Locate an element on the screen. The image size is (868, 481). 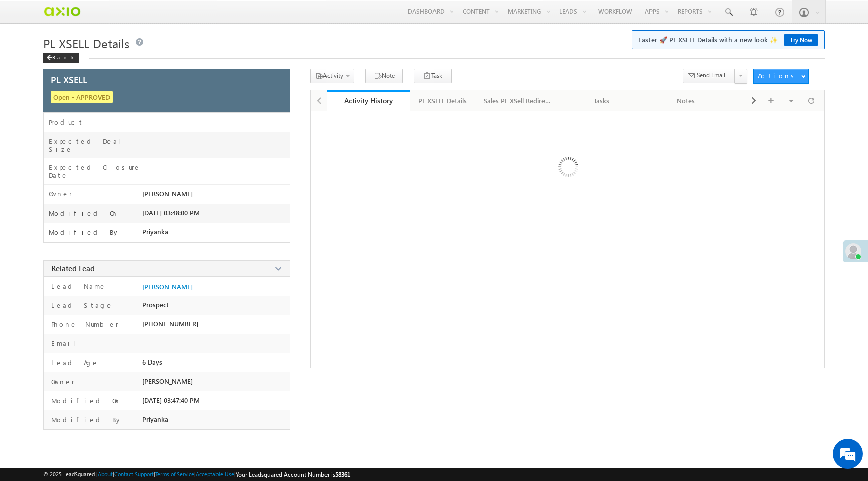
button: Actions is located at coordinates (781, 76).